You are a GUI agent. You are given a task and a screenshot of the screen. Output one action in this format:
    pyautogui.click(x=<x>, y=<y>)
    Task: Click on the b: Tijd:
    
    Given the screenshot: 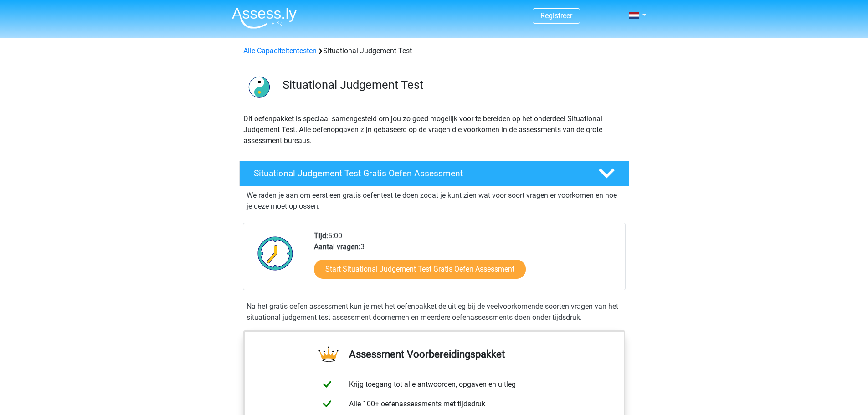 What is the action you would take?
    pyautogui.click(x=320, y=236)
    